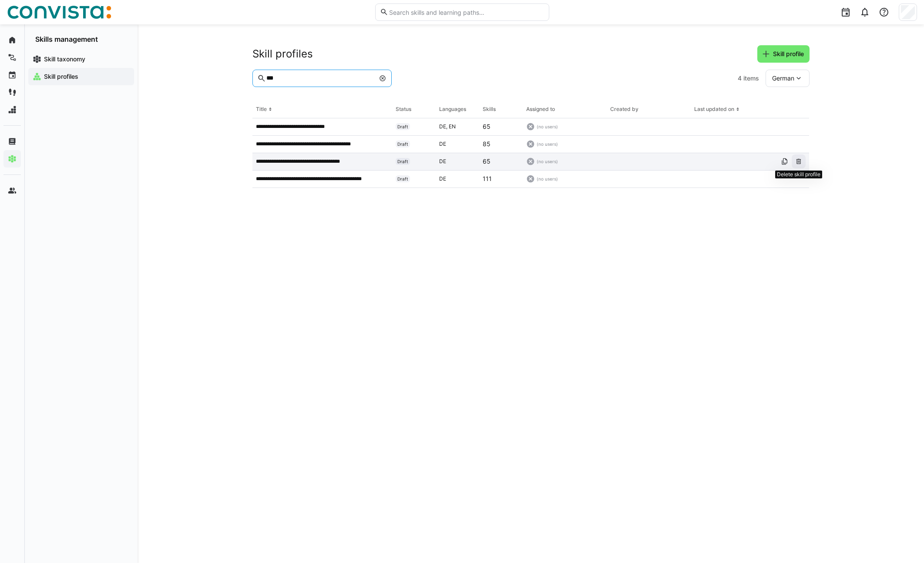  What do you see at coordinates (714, 109) in the screenshot?
I see `div: Last updated on` at bounding box center [714, 109].